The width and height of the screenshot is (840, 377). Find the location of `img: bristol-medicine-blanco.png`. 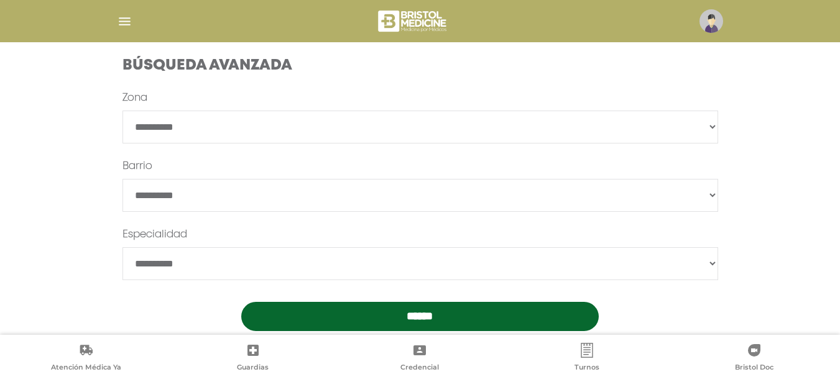

img: bristol-medicine-blanco.png is located at coordinates (413, 21).